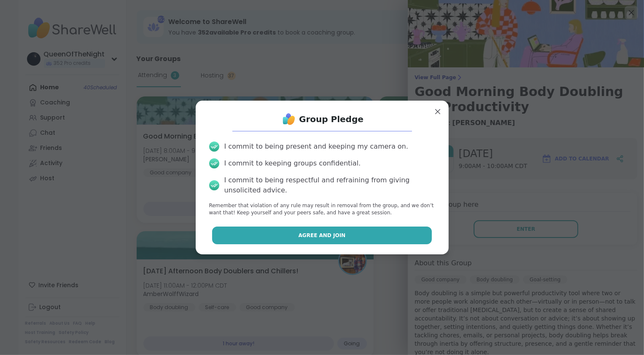 This screenshot has height=355, width=644. I want to click on button: Agree and Join, so click(322, 235).